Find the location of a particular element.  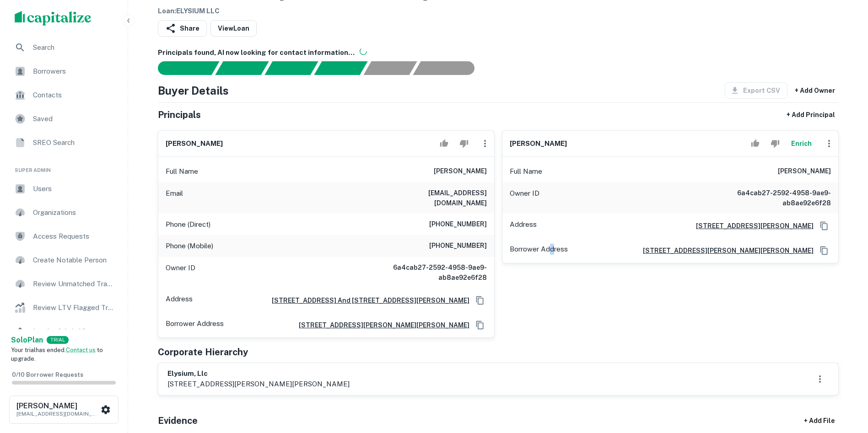

span: Review LTV Flagged Transactions is located at coordinates (74, 308).